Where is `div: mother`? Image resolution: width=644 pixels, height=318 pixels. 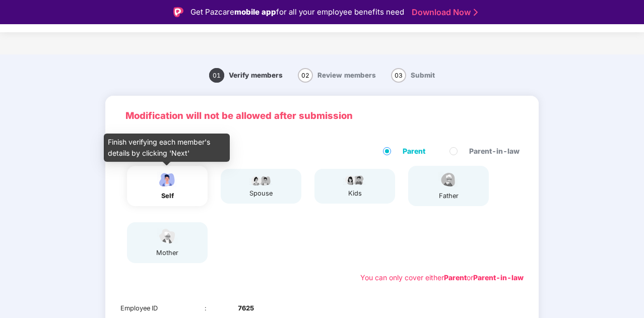
div: mother is located at coordinates (167, 253).